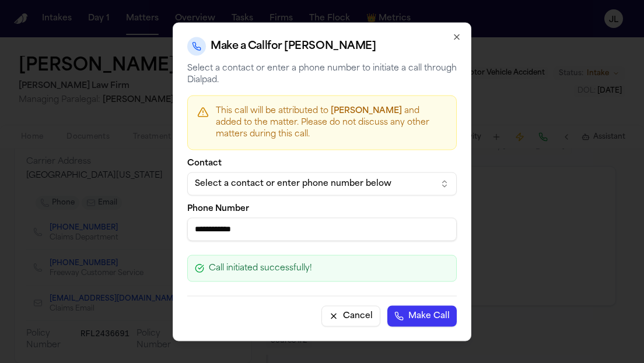 Image resolution: width=644 pixels, height=363 pixels. What do you see at coordinates (312, 184) in the screenshot?
I see `div: Select a contact or enter phone number below` at bounding box center [312, 184].